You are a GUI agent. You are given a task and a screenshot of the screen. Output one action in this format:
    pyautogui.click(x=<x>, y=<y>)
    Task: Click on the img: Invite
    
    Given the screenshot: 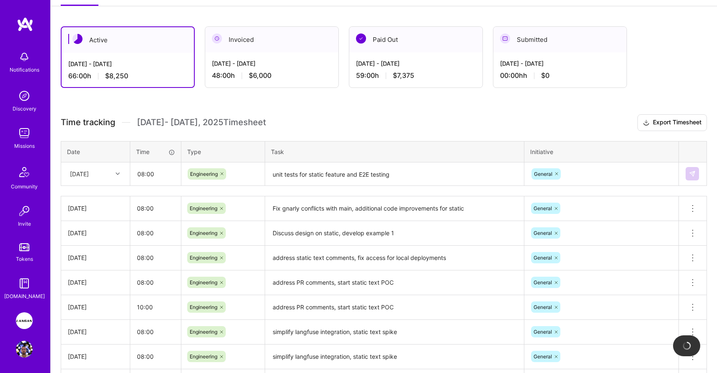 What is the action you would take?
    pyautogui.click(x=24, y=211)
    